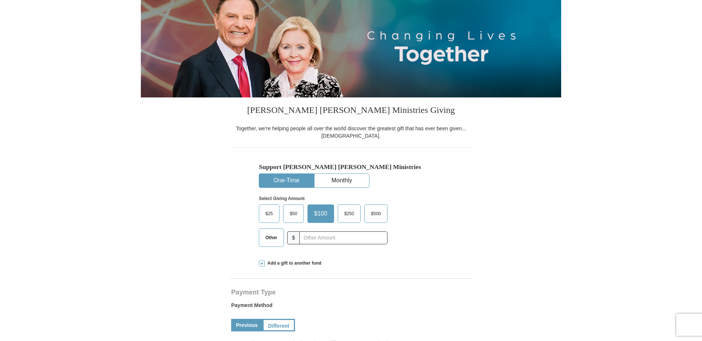 The height and width of the screenshot is (341, 702). Describe the element at coordinates (287, 180) in the screenshot. I see `button: One-Time` at that location.